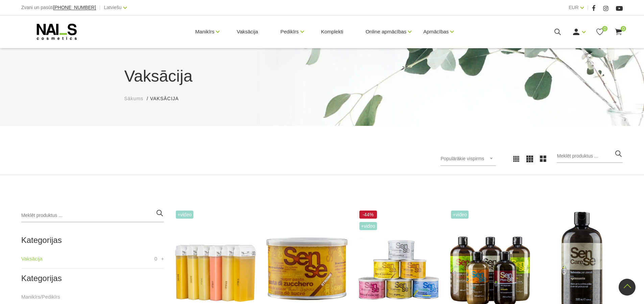 The width and height of the screenshot is (644, 304). What do you see at coordinates (205, 32) in the screenshot?
I see `a: Manikīrs` at bounding box center [205, 32].